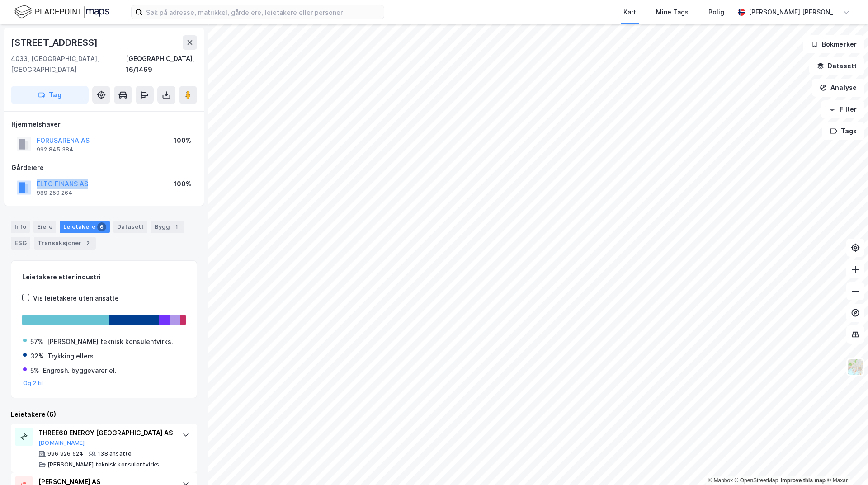 This screenshot has width=868, height=485. I want to click on div: 992 845 384, so click(55, 149).